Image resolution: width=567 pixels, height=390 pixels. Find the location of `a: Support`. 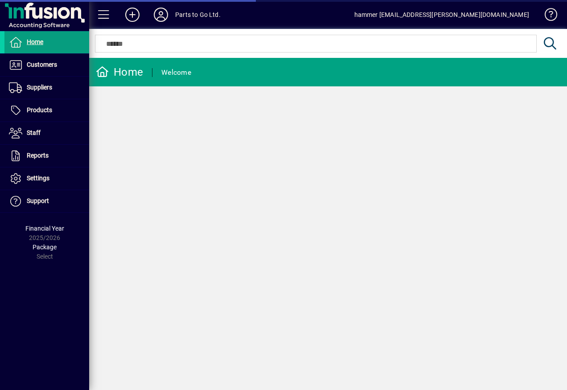

a: Support is located at coordinates (47, 201).